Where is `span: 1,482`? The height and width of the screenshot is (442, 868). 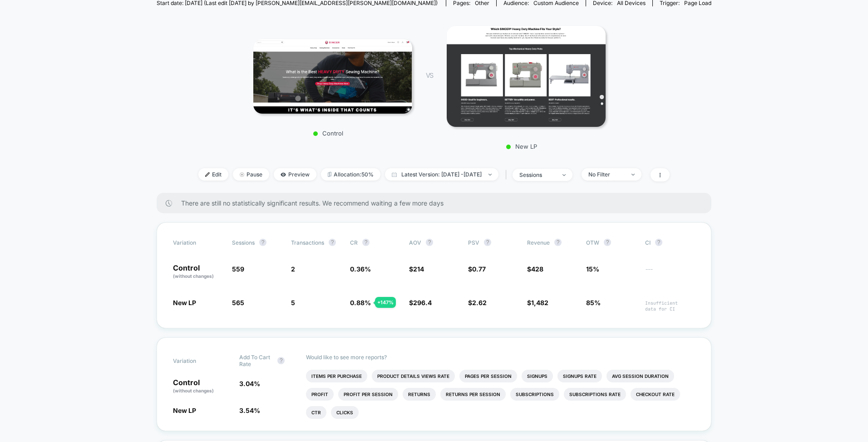 span: 1,482 is located at coordinates (540, 302).